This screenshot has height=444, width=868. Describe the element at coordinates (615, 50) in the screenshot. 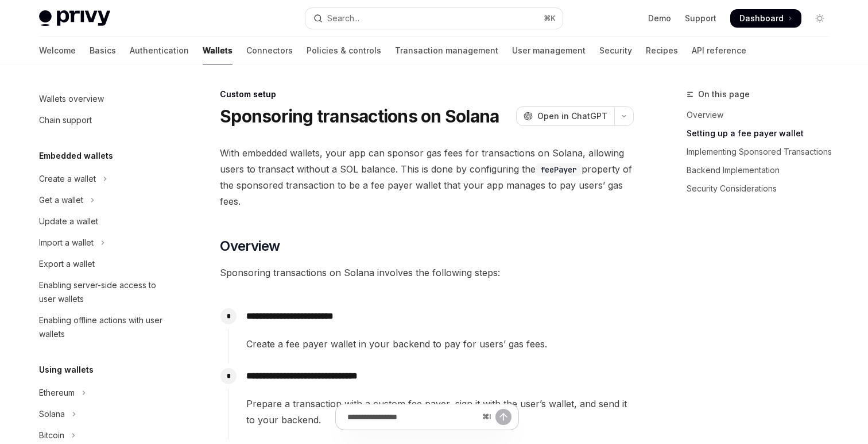

I see `a: Security` at that location.